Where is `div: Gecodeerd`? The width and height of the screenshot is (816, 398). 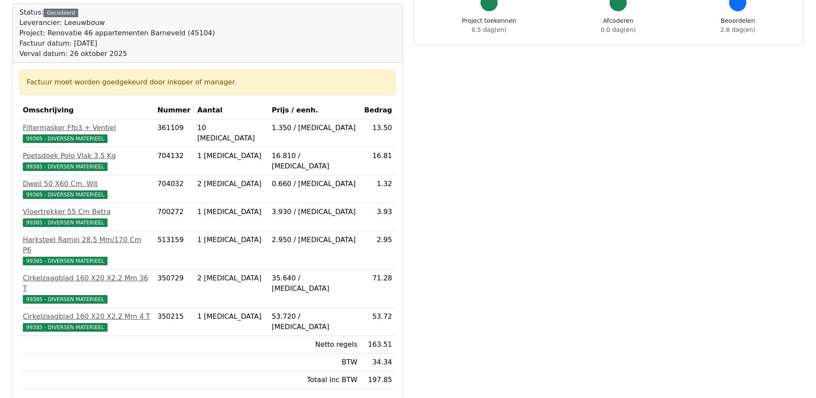 div: Gecodeerd is located at coordinates (61, 13).